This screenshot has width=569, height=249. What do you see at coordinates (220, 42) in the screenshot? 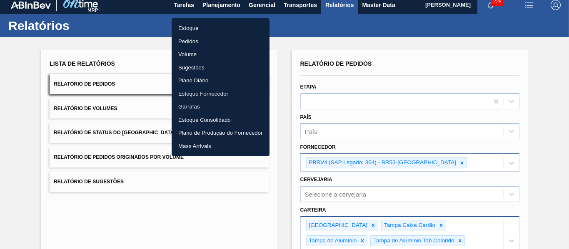
I see `a: Pedidos` at bounding box center [220, 42].